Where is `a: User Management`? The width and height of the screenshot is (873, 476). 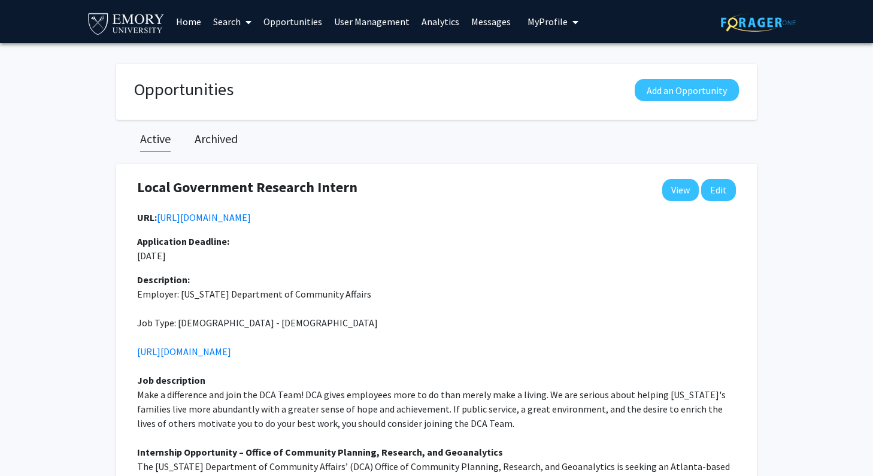 a: User Management is located at coordinates (372, 22).